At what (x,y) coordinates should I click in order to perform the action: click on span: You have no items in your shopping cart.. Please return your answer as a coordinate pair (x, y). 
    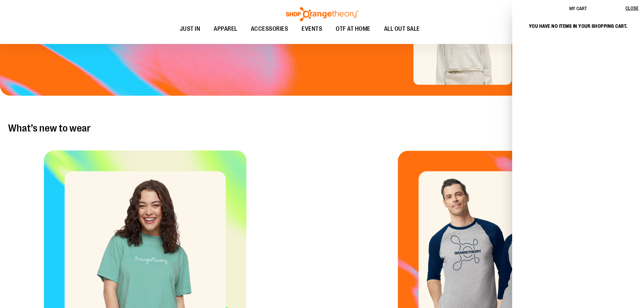
    Looking at the image, I should click on (578, 26).